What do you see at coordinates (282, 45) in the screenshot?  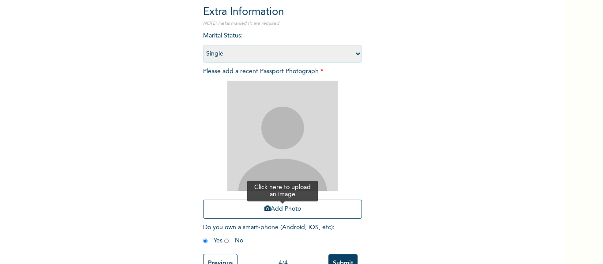 I see `span: Marital Status :` at bounding box center [282, 45].